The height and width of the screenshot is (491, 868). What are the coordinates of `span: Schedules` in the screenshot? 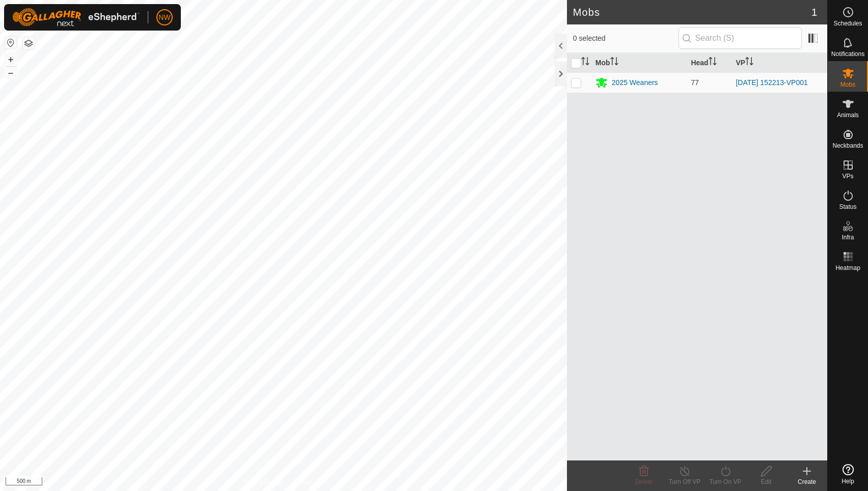 It's located at (847, 23).